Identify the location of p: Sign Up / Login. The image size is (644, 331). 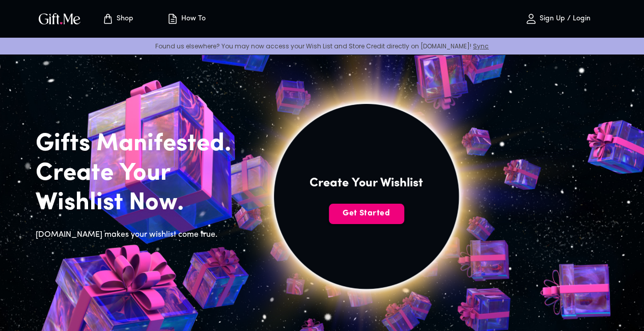
(563, 19).